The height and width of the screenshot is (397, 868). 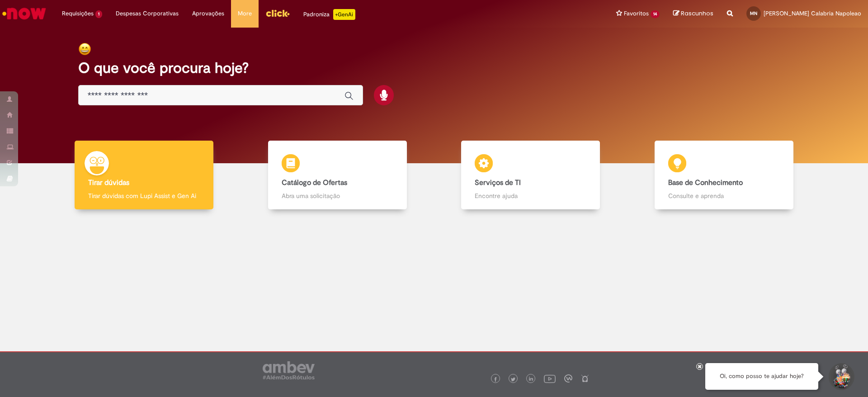 I want to click on a: Tirar dúvidas Tirar dúvidas com Lupi Assist e Gen Ai, so click(x=144, y=175).